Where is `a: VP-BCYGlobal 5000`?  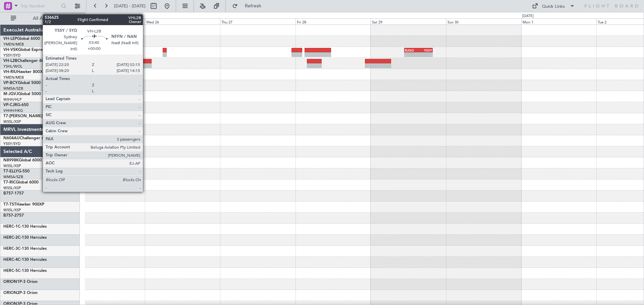 a: VP-BCYGlobal 5000 is located at coordinates (22, 83).